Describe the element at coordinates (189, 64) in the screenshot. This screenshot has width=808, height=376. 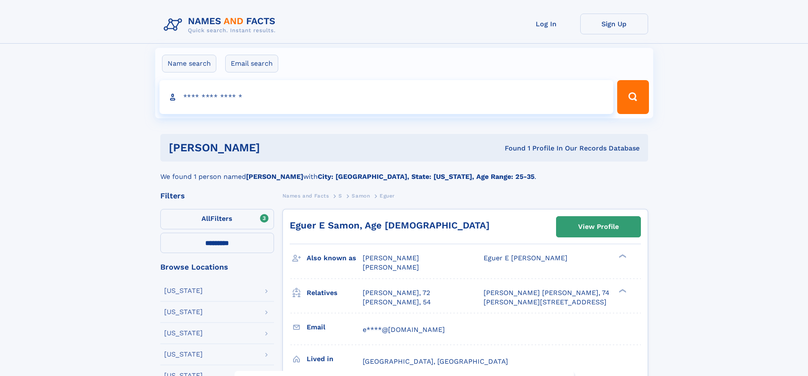
I see `label: Name search` at that location.